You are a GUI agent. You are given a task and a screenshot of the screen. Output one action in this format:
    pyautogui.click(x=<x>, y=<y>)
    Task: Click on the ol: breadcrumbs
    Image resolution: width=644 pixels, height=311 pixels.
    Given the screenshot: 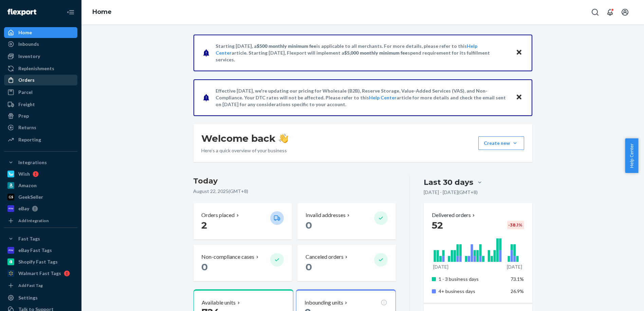 What is the action you would take?
    pyautogui.click(x=102, y=12)
    